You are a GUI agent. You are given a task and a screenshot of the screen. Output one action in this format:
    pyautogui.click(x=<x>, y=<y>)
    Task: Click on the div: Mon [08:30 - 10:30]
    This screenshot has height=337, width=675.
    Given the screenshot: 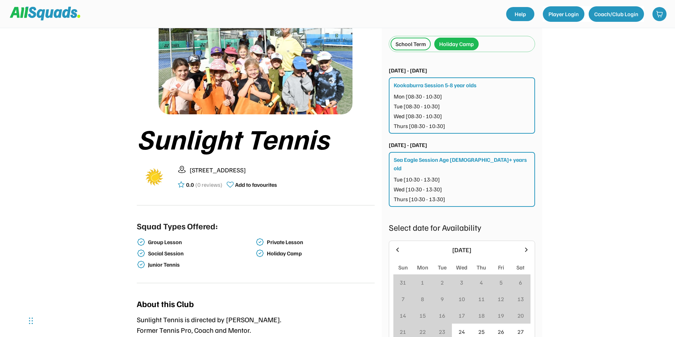 What is the action you would take?
    pyautogui.click(x=417, y=97)
    